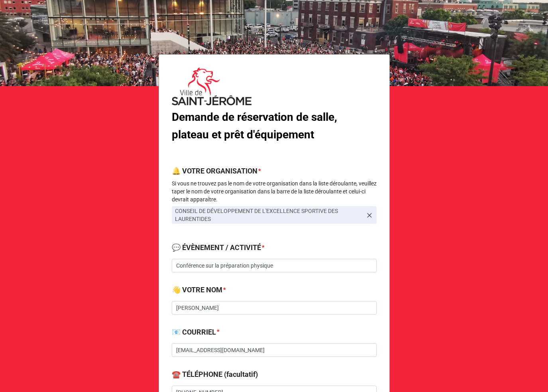  I want to click on label: 👋 VOTRE NOM, so click(197, 290).